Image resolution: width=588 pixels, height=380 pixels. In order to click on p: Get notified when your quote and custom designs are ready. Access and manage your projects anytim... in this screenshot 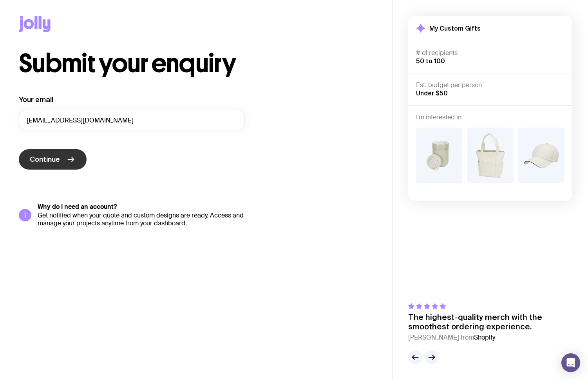, I will do `click(141, 219)`.